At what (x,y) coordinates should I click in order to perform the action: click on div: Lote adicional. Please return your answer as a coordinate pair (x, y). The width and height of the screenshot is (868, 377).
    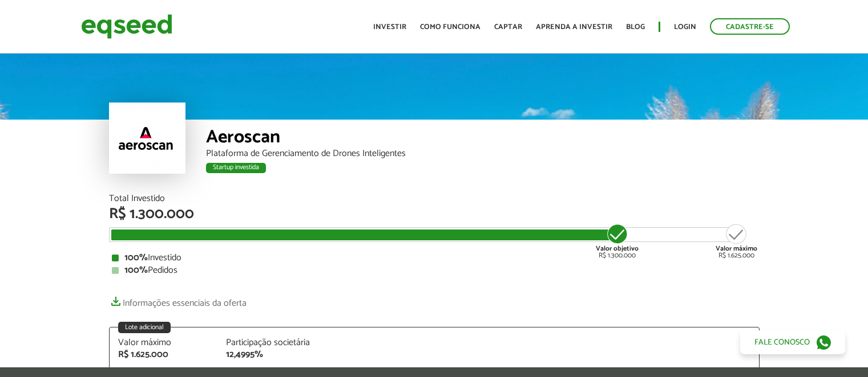
    Looking at the image, I should click on (144, 327).